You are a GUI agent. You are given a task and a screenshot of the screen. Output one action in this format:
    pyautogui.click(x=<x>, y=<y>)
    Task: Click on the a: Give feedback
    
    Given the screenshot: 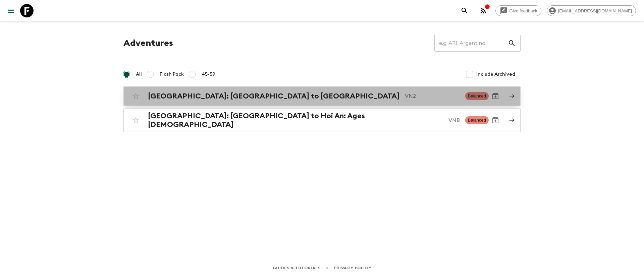 What is the action you would take?
    pyautogui.click(x=518, y=11)
    